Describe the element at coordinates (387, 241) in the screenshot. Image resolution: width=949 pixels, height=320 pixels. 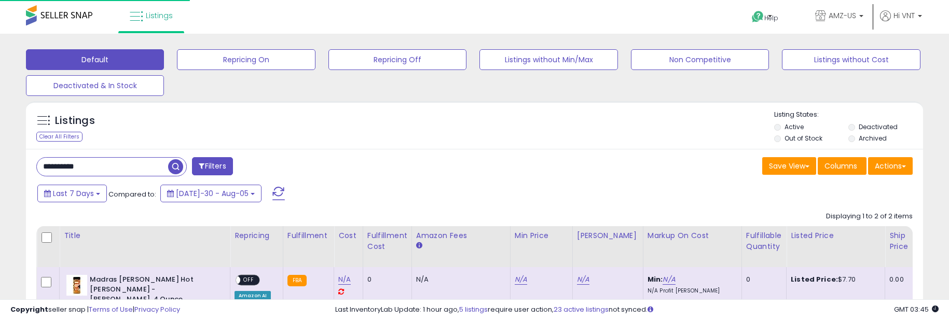
I see `div: Fulfillment Cost` at that location.